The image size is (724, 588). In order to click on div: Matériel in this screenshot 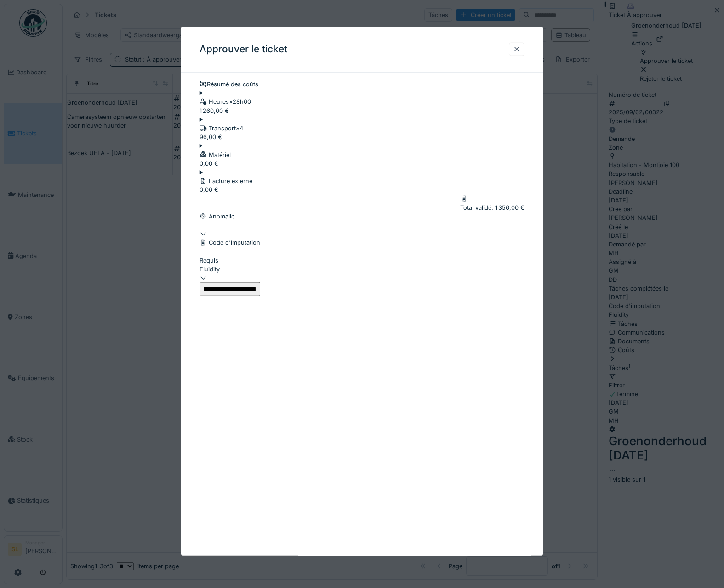, I will do `click(362, 154)`.